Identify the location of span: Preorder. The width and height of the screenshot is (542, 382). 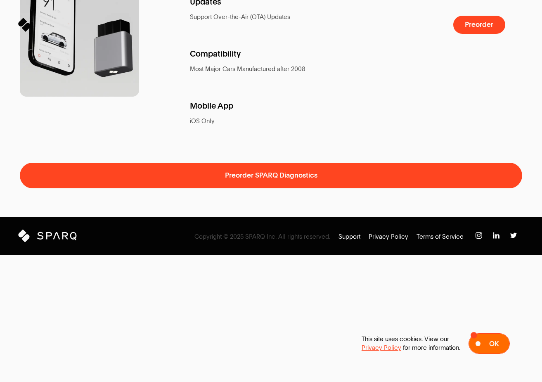
(479, 24).